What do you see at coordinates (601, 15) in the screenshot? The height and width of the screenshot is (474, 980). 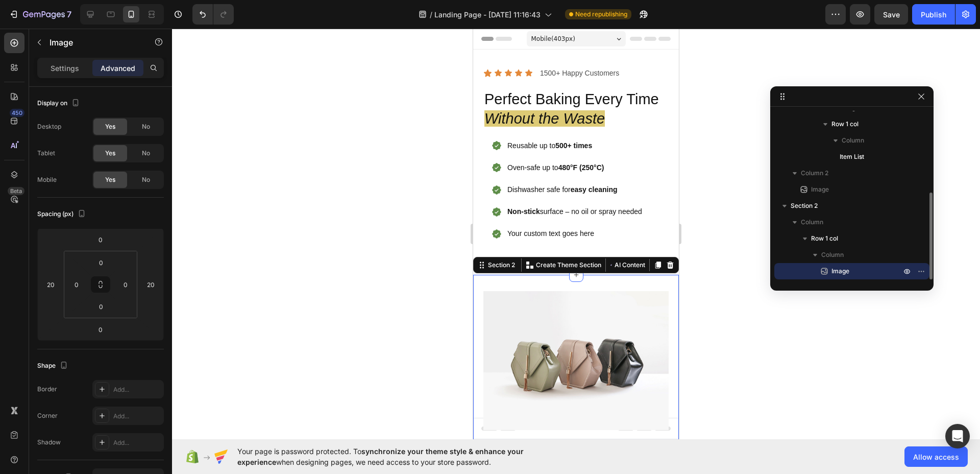 I see `span: Need republishing` at bounding box center [601, 15].